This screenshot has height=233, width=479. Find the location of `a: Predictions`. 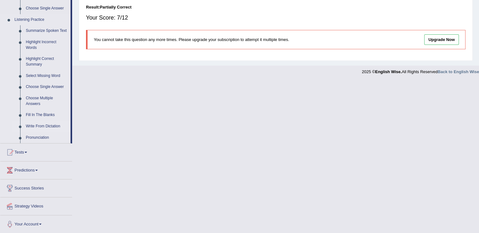

a: Predictions is located at coordinates (36, 169).